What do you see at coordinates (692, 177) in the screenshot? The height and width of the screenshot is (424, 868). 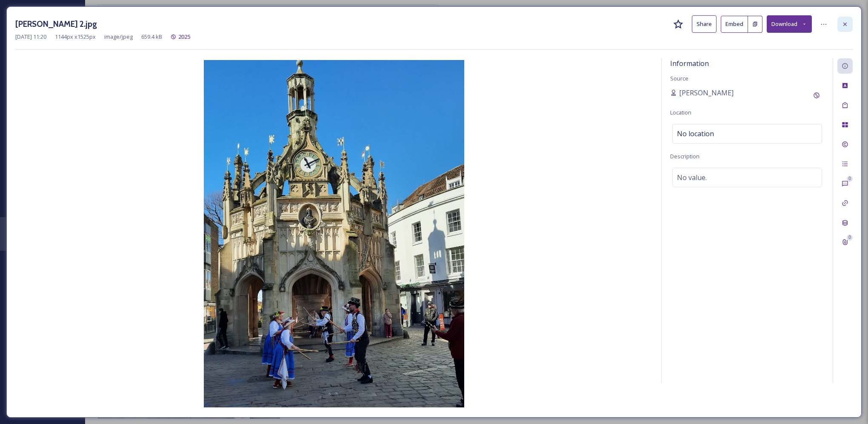 I see `span: No value.` at bounding box center [692, 177].